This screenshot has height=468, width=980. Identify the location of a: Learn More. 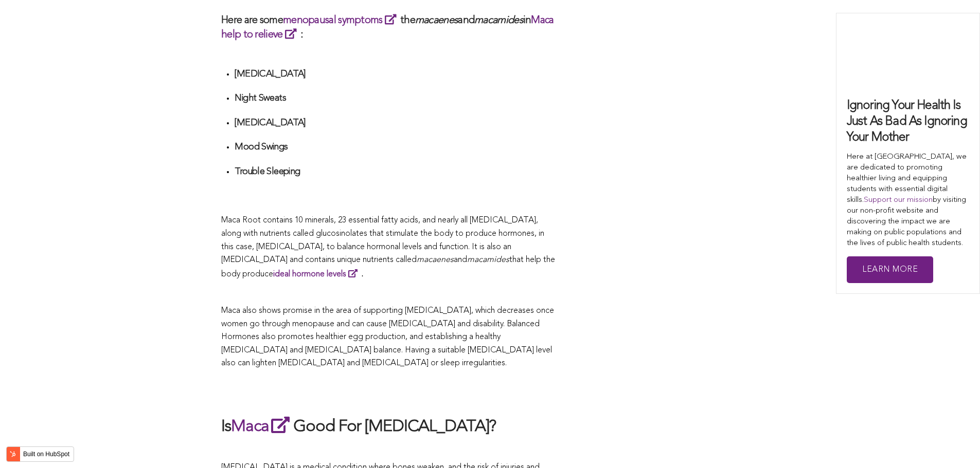
(890, 269).